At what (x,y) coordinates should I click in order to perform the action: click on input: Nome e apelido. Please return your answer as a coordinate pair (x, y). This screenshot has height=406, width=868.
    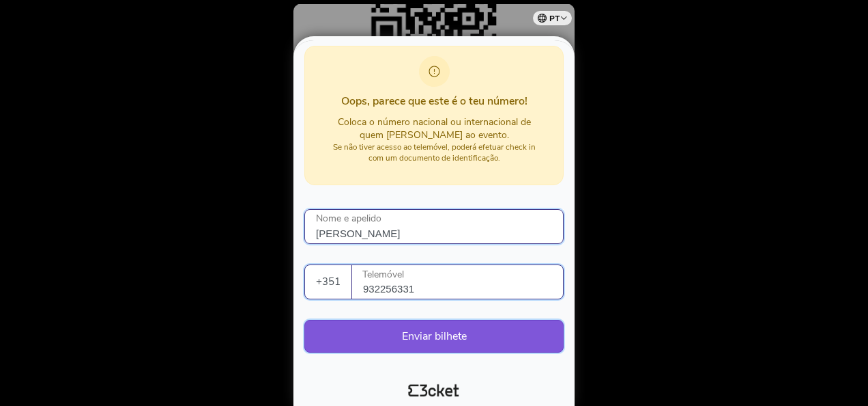
    Looking at the image, I should click on (434, 226).